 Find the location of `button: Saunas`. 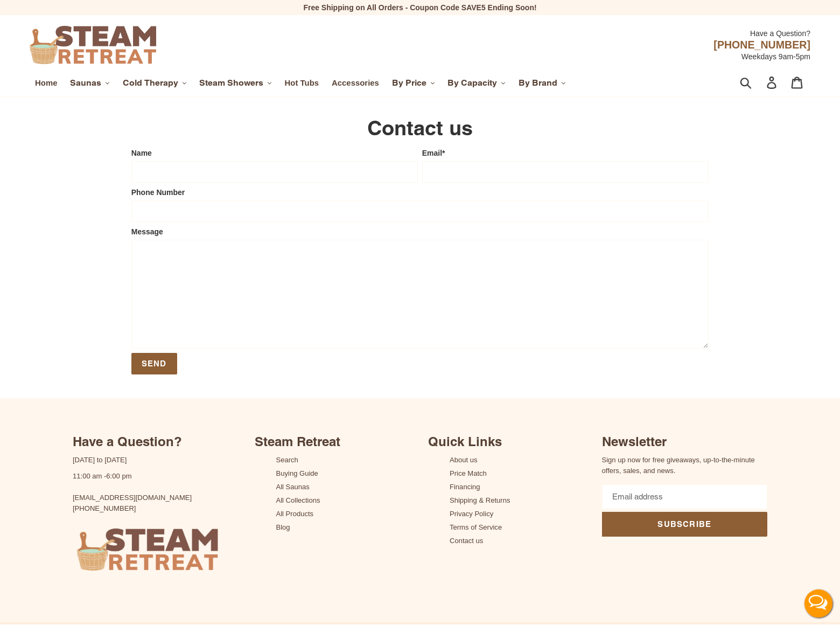

button: Saunas is located at coordinates (90, 83).